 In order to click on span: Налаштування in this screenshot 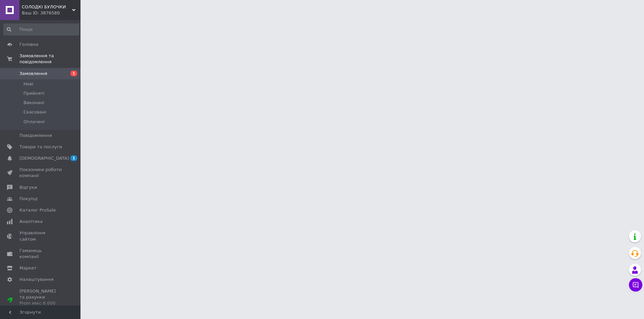, I will do `click(37, 280)`.